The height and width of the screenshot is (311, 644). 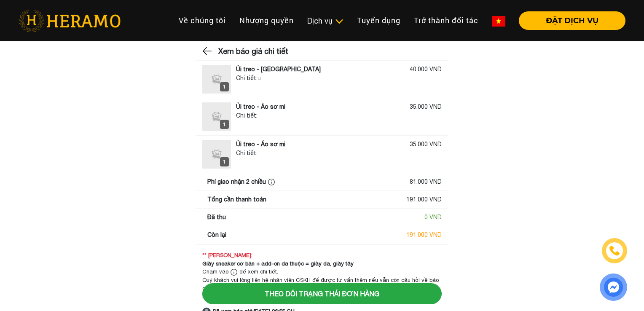 What do you see at coordinates (426, 181) in the screenshot?
I see `div: 81.000 VND` at bounding box center [426, 181].